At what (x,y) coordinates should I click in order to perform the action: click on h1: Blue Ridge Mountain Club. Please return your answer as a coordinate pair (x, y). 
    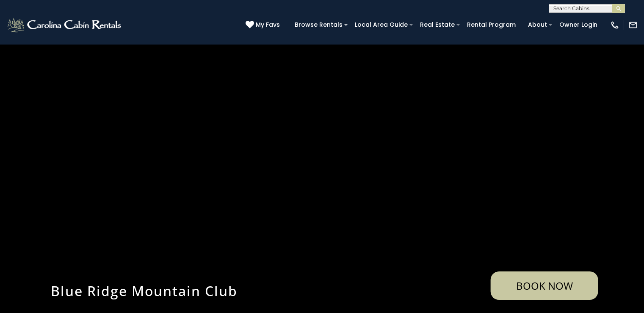
    Looking at the image, I should click on (197, 290).